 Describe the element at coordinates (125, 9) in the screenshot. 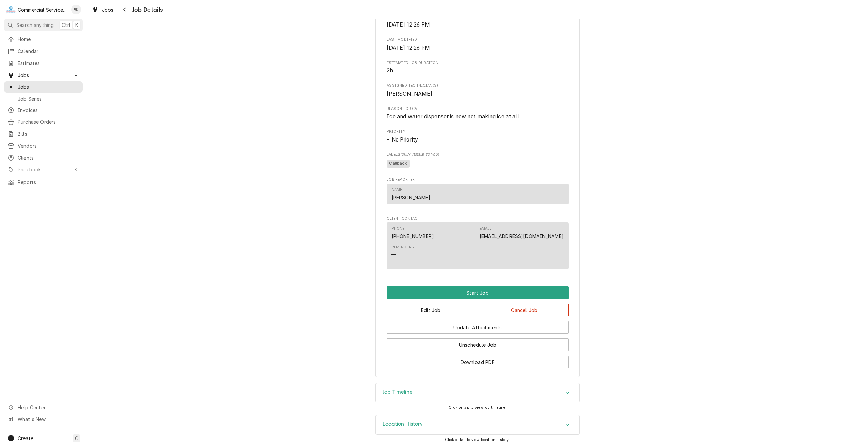

I see `button: Navigate back` at that location.